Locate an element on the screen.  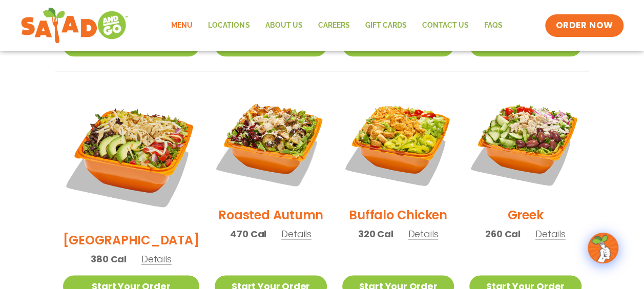
nav: Menu is located at coordinates (336, 26).